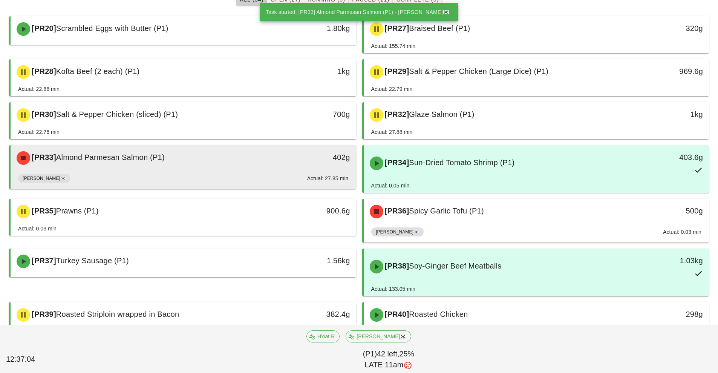  Describe the element at coordinates (117, 114) in the screenshot. I see `span: Salt & Pepper Chicken (sliced) (P1)` at that location.